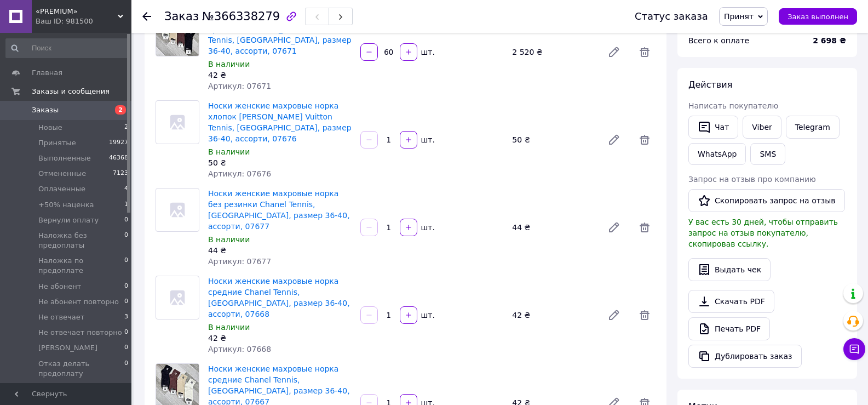 The height and width of the screenshot is (405, 868). Describe the element at coordinates (829, 40) in the screenshot. I see `b: 2 698 ₴` at that location.